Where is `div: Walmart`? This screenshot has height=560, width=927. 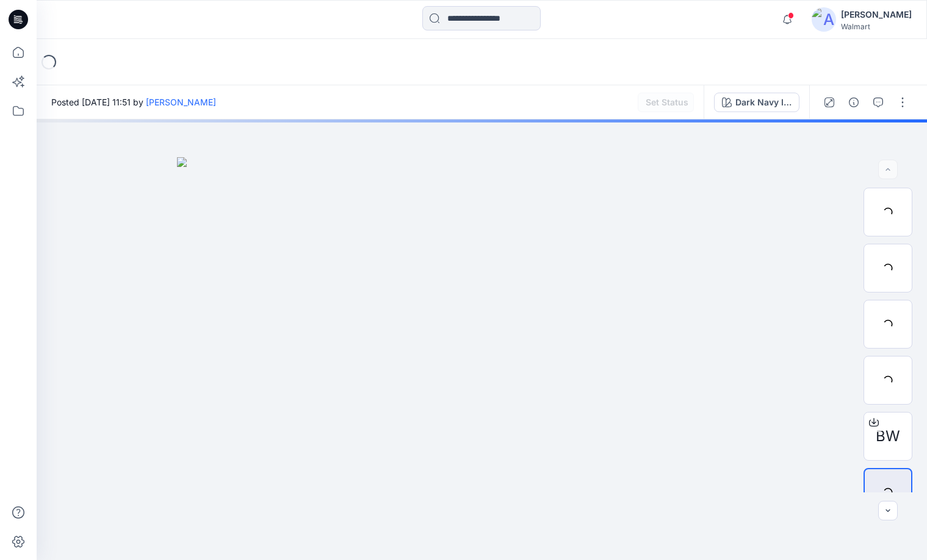 div: Walmart is located at coordinates (876, 26).